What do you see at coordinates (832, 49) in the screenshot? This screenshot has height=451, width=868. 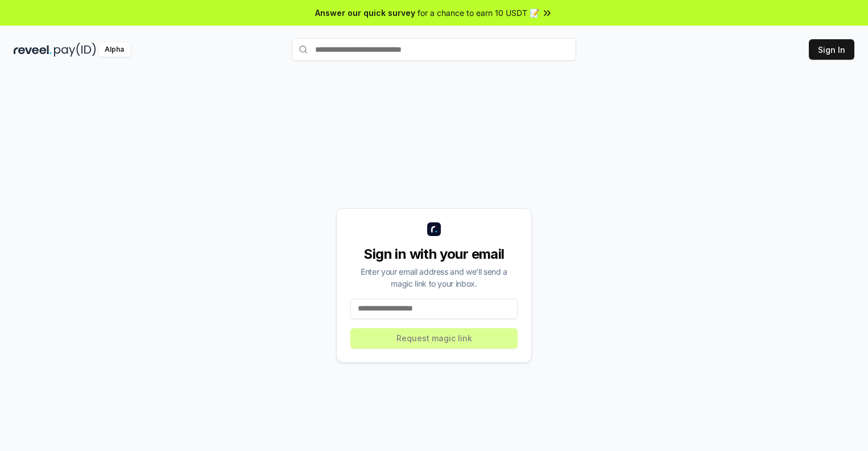 I see `button: Sign In` at bounding box center [832, 49].